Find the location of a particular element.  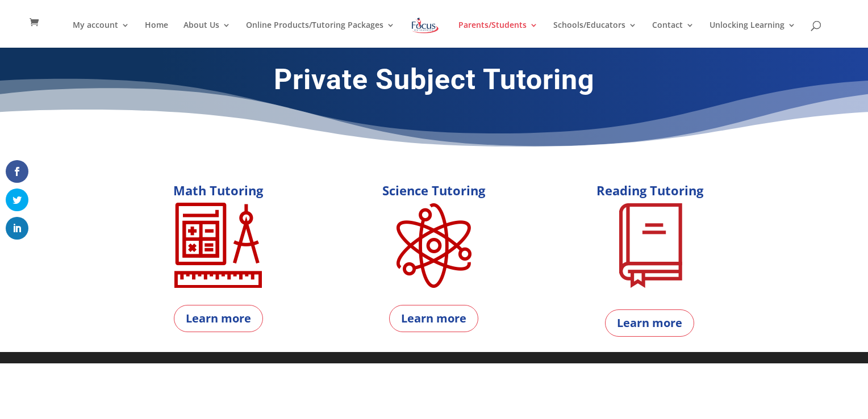

strong: Reading Tutoring is located at coordinates (650, 190).